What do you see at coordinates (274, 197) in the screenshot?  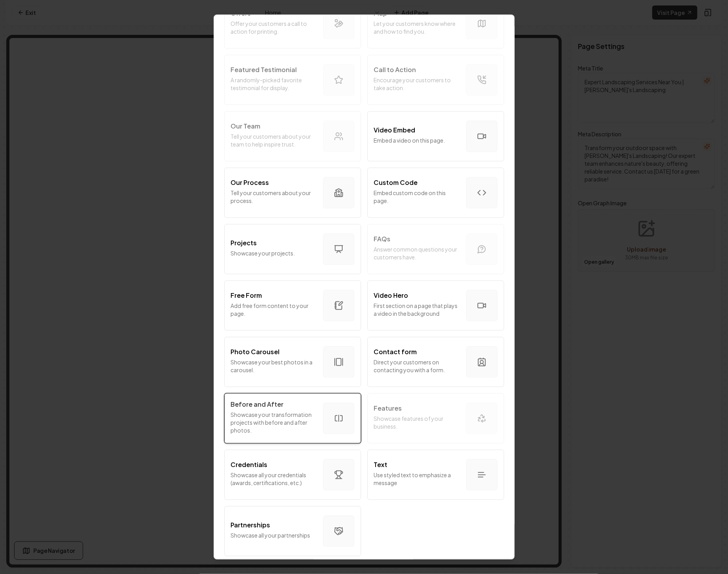 I see `p: Tell your customers about your process.` at bounding box center [274, 197].